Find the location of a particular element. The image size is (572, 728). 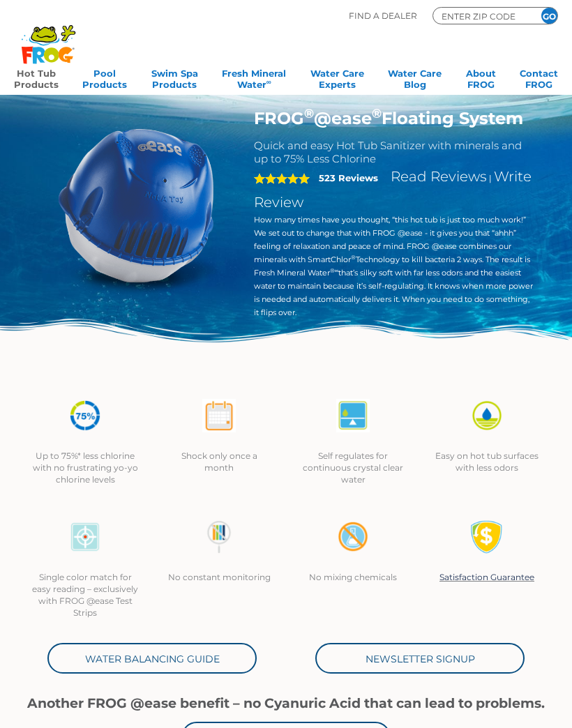

a: Fresh MineralWater∞ is located at coordinates (254, 78).